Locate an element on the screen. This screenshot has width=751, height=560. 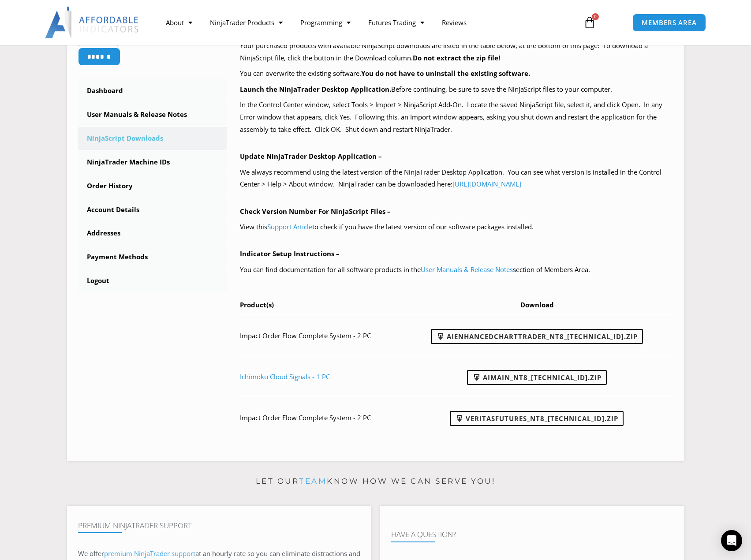
b: Update NinjaTrader Desktop Application – is located at coordinates (311, 156).